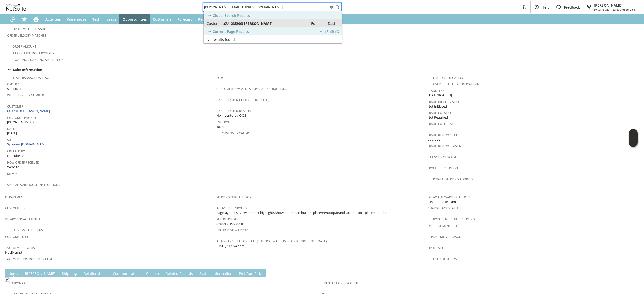 The image size is (644, 294). What do you see at coordinates (243, 100) in the screenshot?
I see `a: Cancellation Code (deprecated)` at bounding box center [243, 100].